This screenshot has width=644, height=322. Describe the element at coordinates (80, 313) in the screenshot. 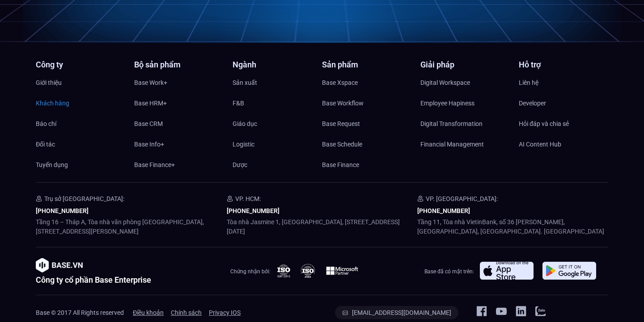

I see `span: Base © 2017 All Rights reserved` at that location.